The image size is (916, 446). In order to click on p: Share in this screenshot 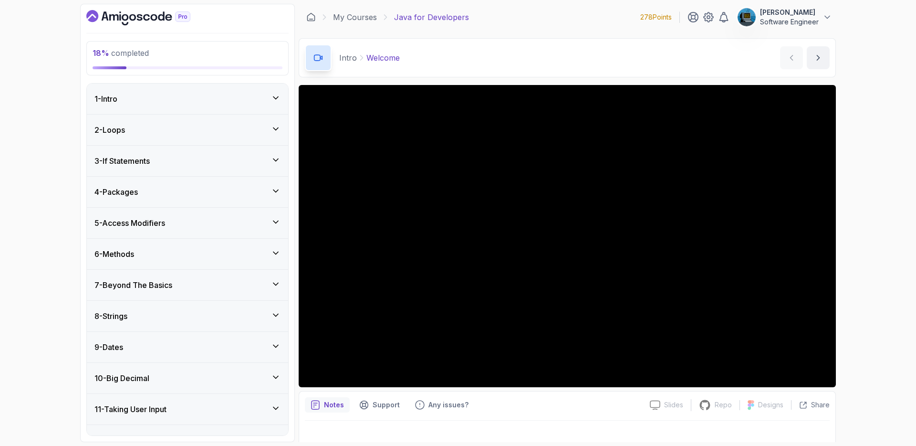, I will do `click(820, 405)`.